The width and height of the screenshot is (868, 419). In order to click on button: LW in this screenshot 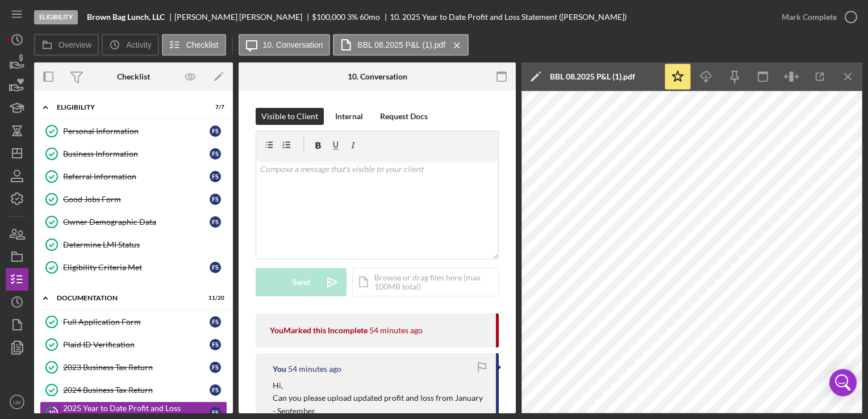, I will do `click(17, 402)`.